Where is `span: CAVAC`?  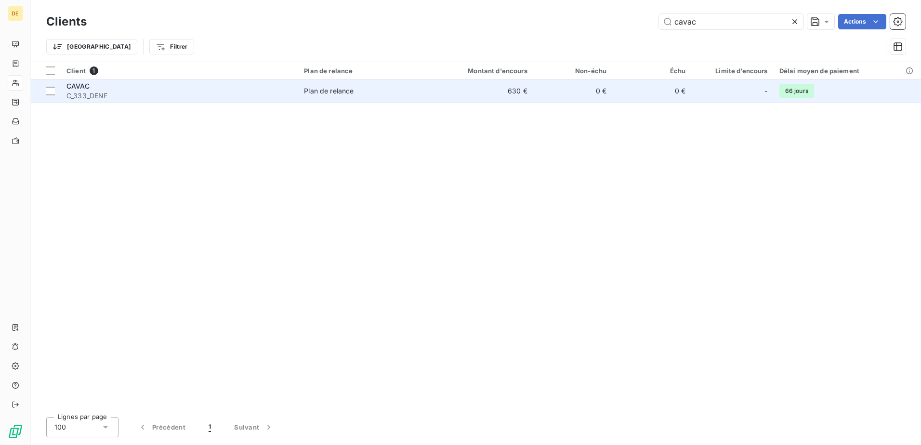
span: CAVAC is located at coordinates (78, 86).